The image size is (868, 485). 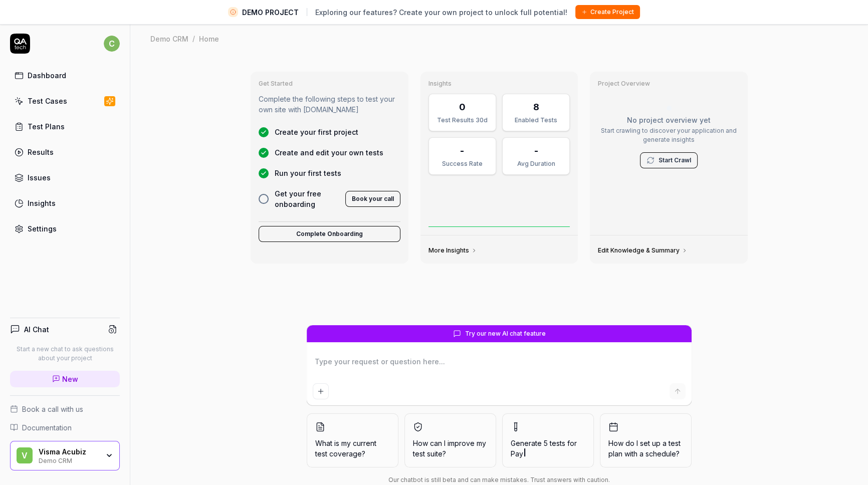 I want to click on a: Documentation, so click(x=65, y=428).